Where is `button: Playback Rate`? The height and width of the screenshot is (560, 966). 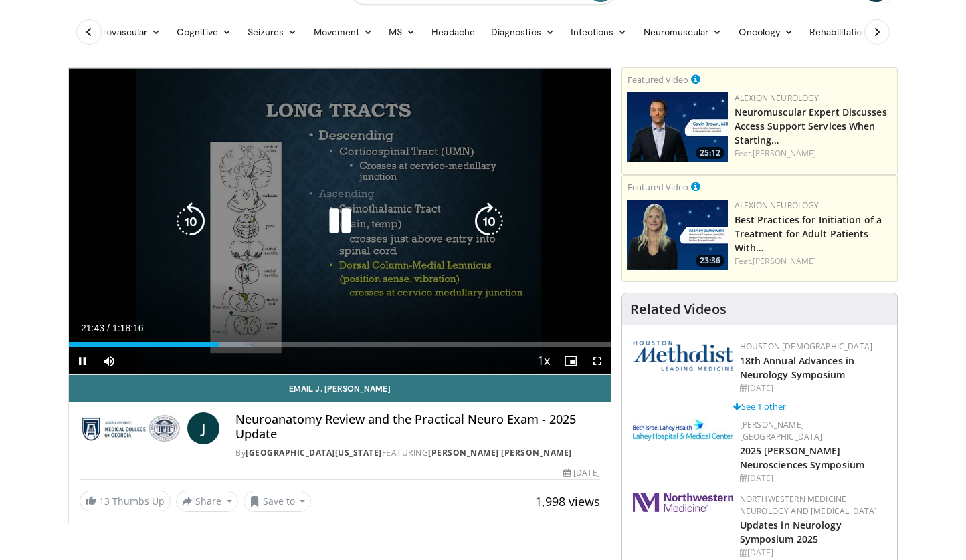
button: Playback Rate is located at coordinates (544, 361).